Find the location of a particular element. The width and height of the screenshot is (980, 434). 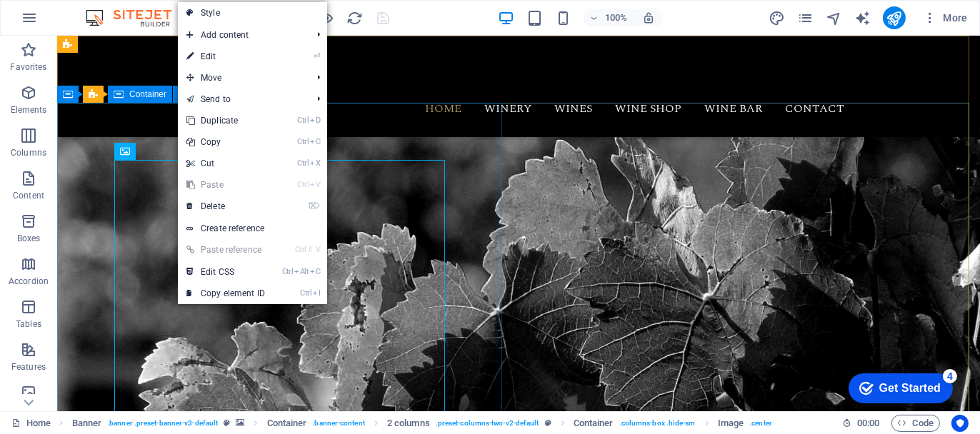

i: Design (Ctrl+Alt+Y) is located at coordinates (776, 18).